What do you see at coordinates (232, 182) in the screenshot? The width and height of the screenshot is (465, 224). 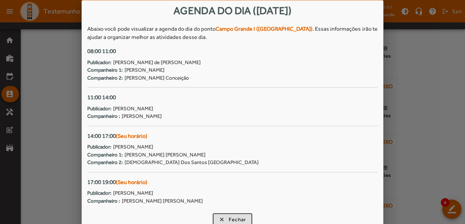 I see `div: 17:00 19:00` at bounding box center [232, 182].